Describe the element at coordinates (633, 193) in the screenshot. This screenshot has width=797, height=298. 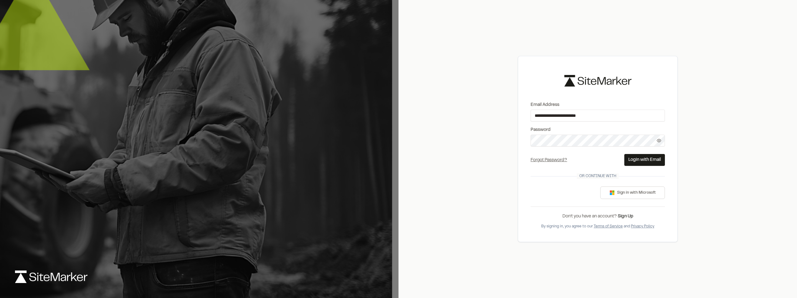
I see `button: Sign in with Microsoft` at that location.